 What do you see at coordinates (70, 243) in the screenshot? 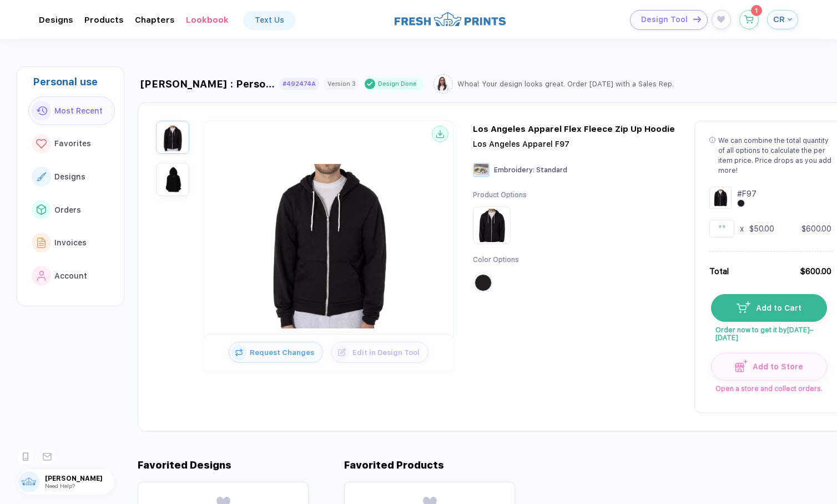
I see `span: Invoices` at bounding box center [70, 243].